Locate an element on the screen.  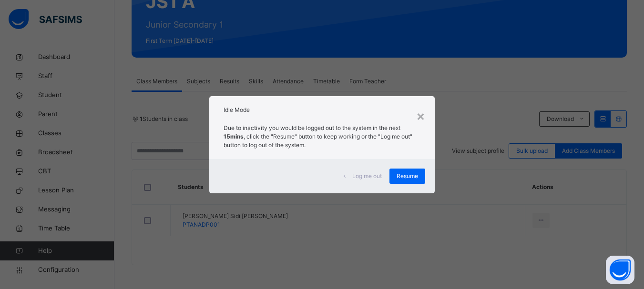
strong: 15mins is located at coordinates (234, 136).